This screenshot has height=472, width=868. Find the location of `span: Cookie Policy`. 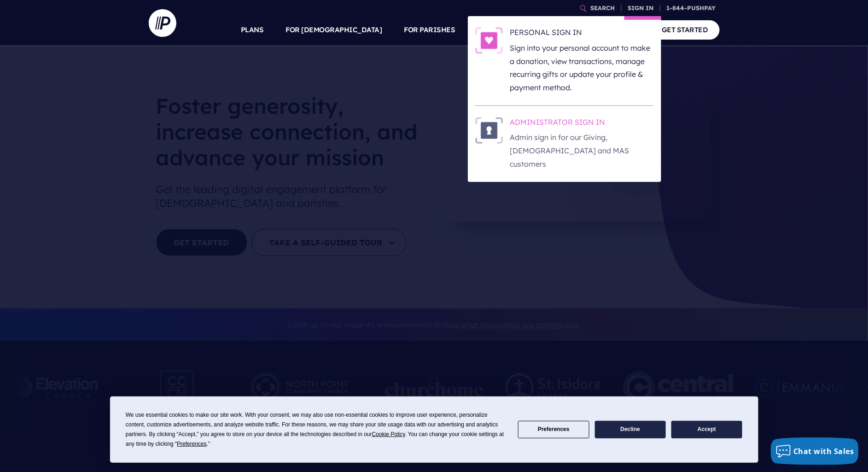

span: Cookie Policy is located at coordinates (388, 434).